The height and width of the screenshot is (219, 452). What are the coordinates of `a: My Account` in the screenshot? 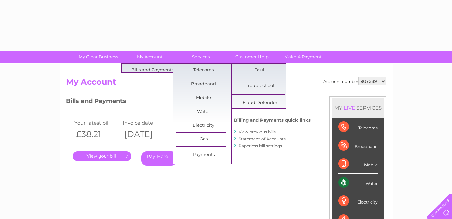 It's located at (149, 57).